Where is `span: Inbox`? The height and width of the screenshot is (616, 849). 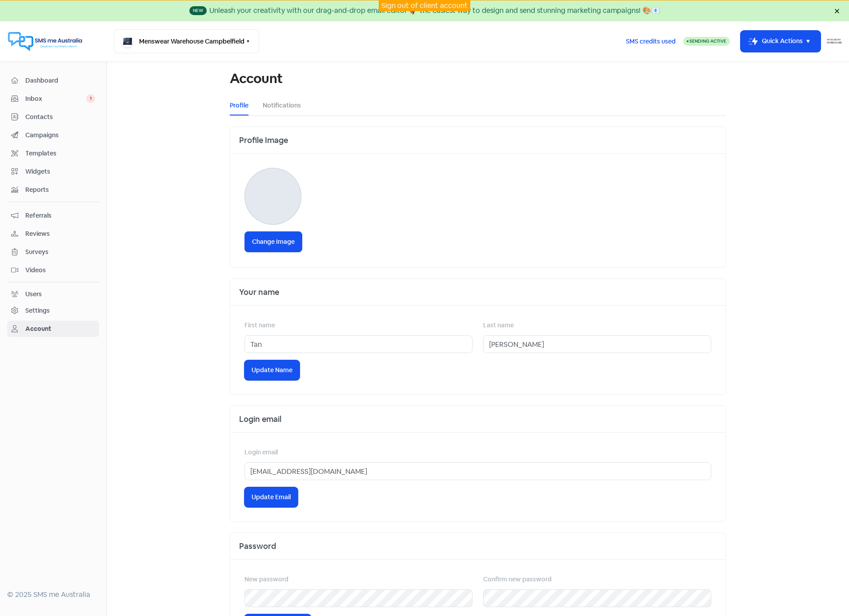
span: Inbox is located at coordinates (55, 99).